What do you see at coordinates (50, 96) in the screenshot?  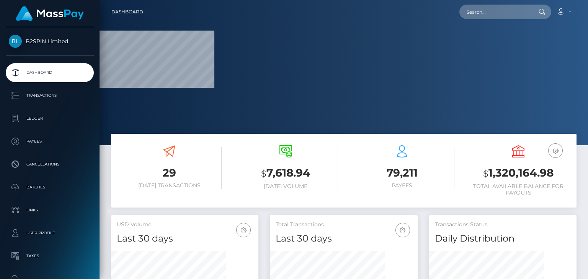 I see `p: Transactions` at bounding box center [50, 96].